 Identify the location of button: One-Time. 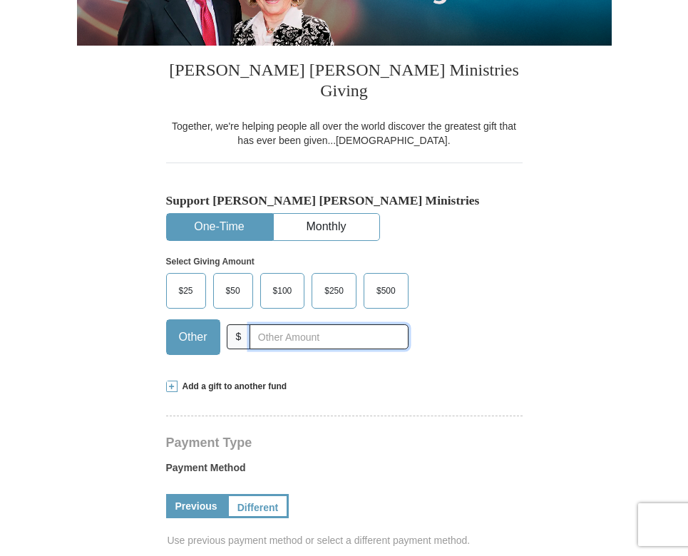
(220, 227).